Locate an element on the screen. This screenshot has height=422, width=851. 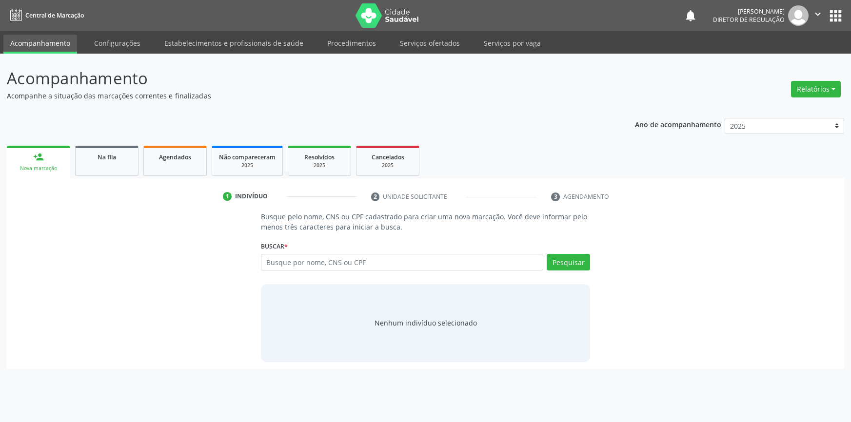
a: Estabelecimentos e profissionais de saúde is located at coordinates (234, 43).